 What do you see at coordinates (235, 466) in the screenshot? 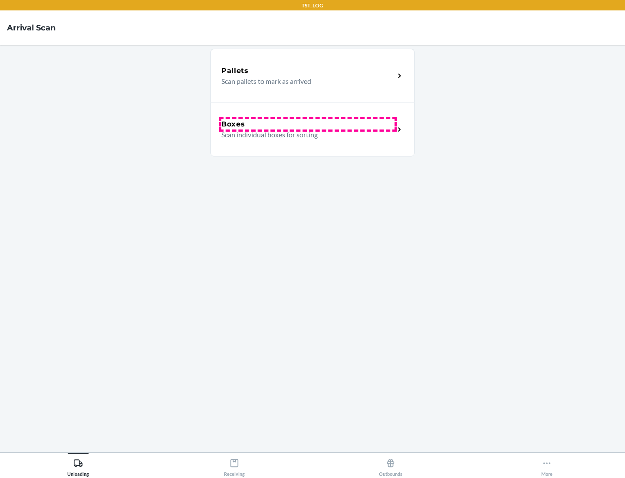
I see `div: Receiving` at bounding box center [235, 466].